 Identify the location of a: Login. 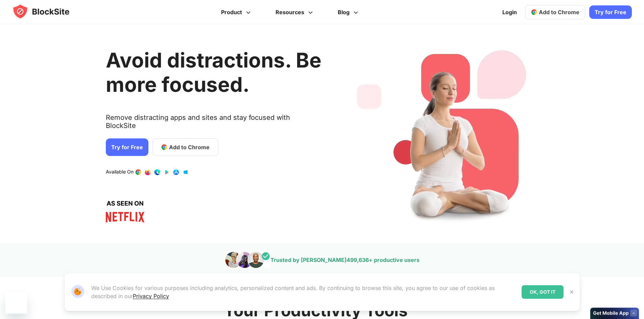
(509, 12).